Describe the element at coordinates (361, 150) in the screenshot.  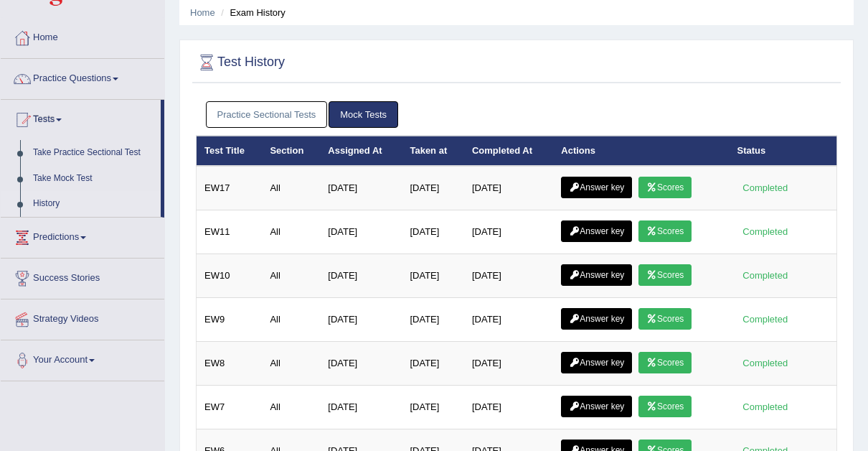
I see `th: Assigned At` at that location.